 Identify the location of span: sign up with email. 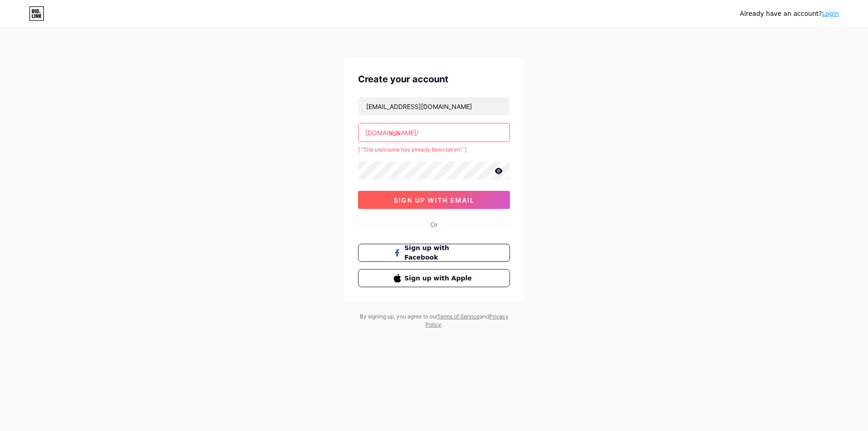
(434, 199).